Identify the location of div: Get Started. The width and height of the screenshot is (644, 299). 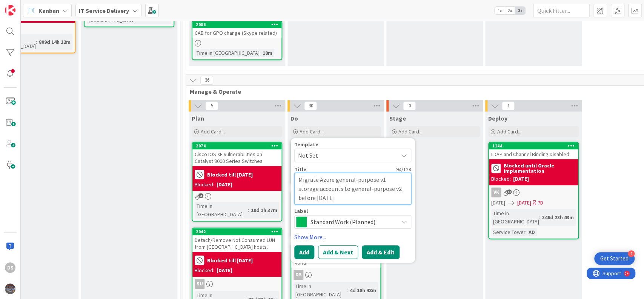
(614, 258).